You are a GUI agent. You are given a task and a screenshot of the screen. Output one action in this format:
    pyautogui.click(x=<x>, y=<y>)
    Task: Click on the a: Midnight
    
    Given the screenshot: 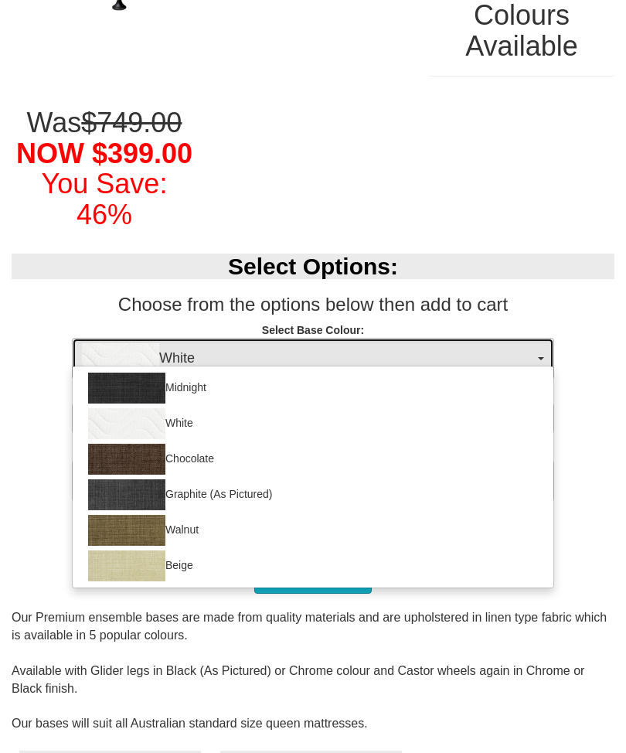 What is the action you would take?
    pyautogui.click(x=313, y=388)
    